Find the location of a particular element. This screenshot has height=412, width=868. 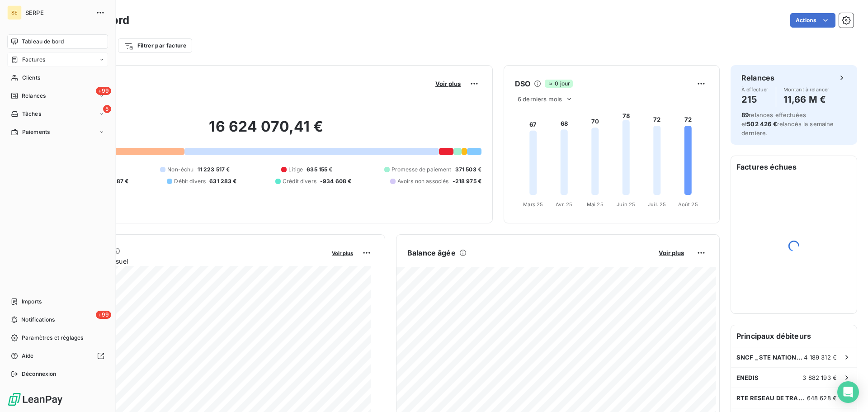

h6: Principaux débiteurs is located at coordinates (794, 336).